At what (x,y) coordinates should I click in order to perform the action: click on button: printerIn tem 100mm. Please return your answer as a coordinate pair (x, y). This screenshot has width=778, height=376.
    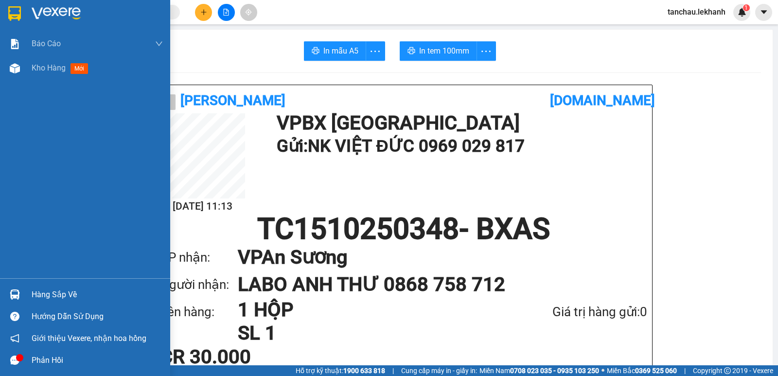
    Looking at the image, I should click on (438, 51).